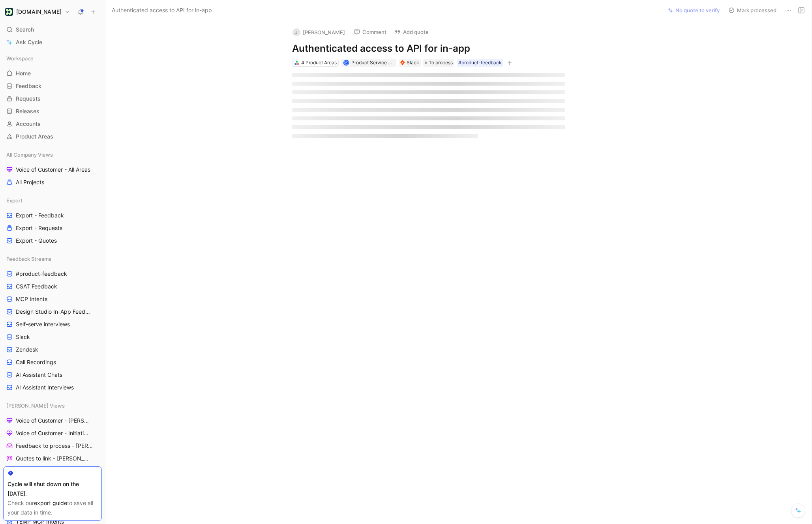 The height and width of the screenshot is (524, 812). Describe the element at coordinates (39, 375) in the screenshot. I see `span: AI Assistant Chats` at that location.